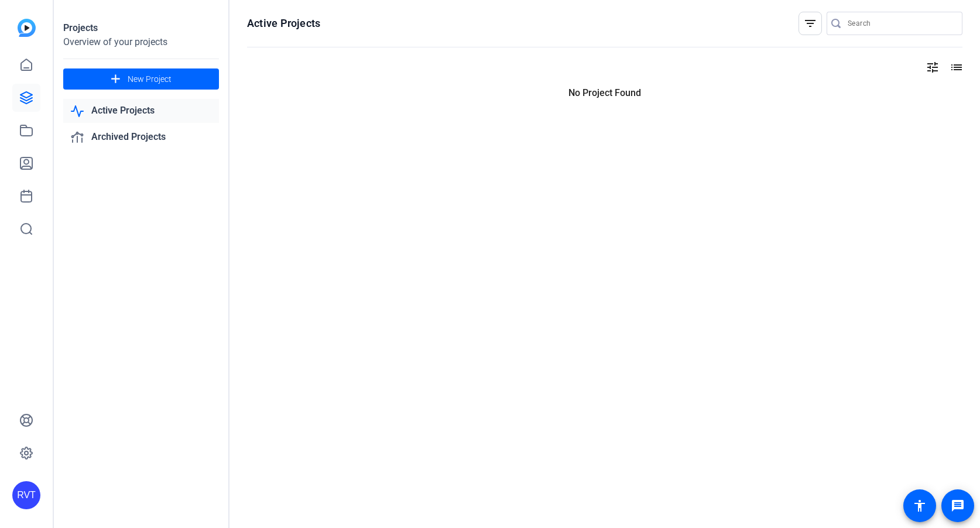  I want to click on mat-icon: filter_list, so click(810, 23).